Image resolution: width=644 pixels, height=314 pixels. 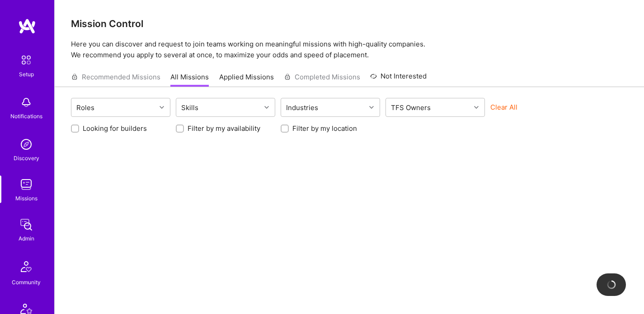 I want to click on div: Admin, so click(x=26, y=238).